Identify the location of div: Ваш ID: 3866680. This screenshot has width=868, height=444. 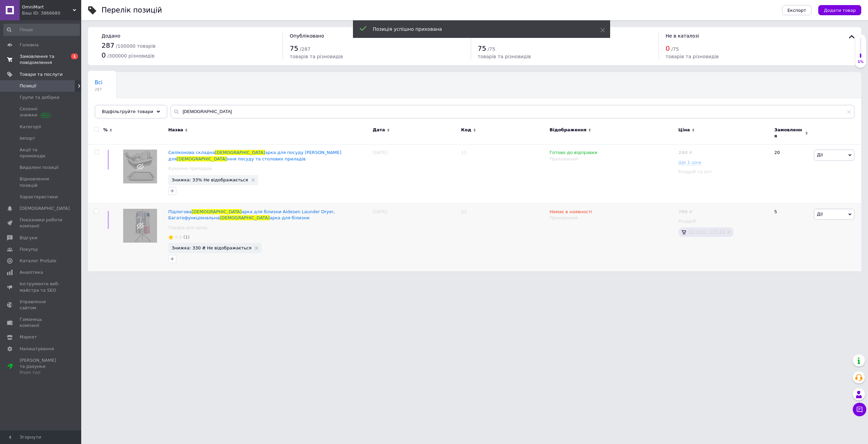
(51, 13).